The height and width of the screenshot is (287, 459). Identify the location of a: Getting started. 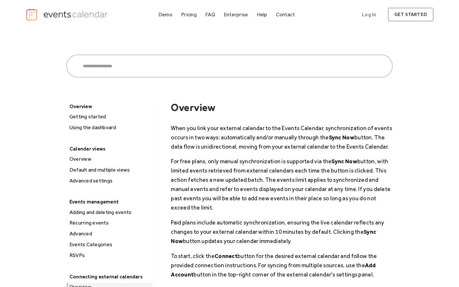
(109, 117).